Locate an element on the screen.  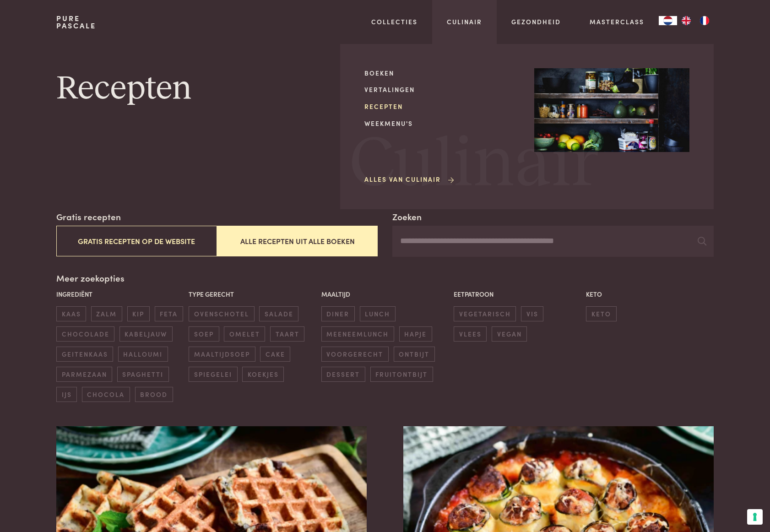
a: PurePascale is located at coordinates (76, 22).